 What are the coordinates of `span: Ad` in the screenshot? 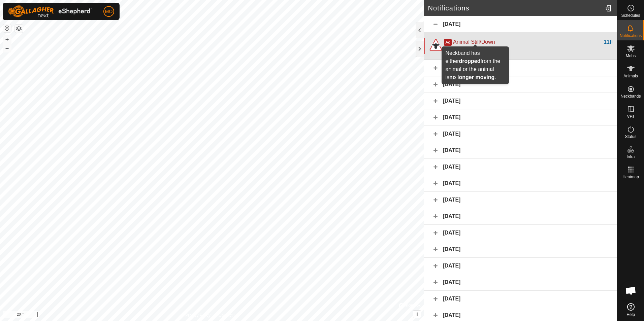 It's located at (447, 42).